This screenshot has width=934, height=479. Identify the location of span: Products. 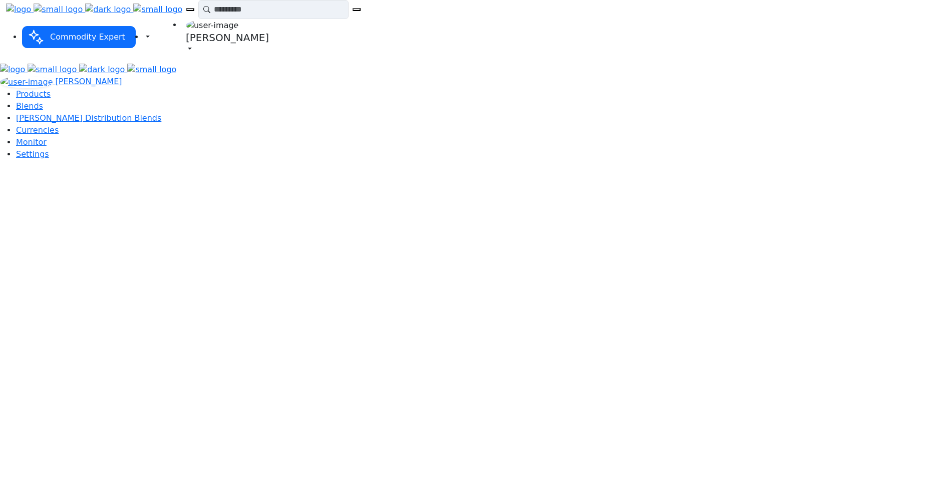
(33, 94).